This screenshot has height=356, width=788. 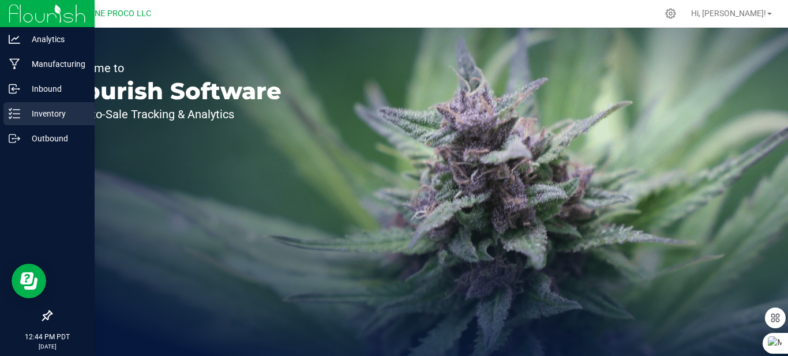 I want to click on inline-svg: Inbound, so click(x=14, y=89).